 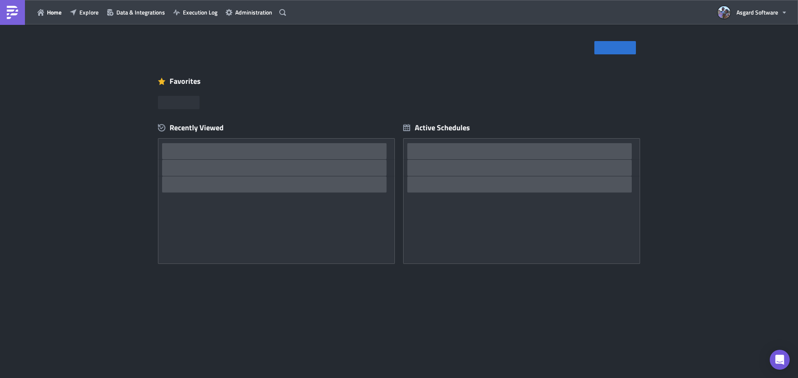 I want to click on button: Administration, so click(x=249, y=12).